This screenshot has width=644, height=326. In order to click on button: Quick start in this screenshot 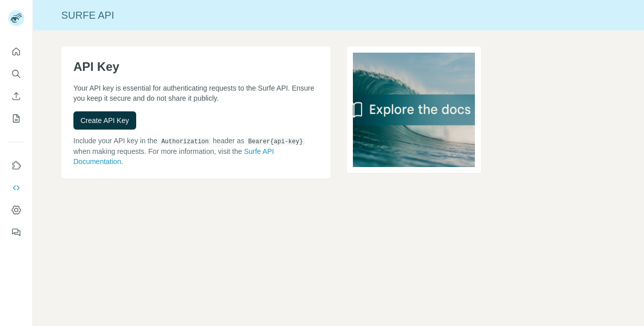, I will do `click(16, 52)`.